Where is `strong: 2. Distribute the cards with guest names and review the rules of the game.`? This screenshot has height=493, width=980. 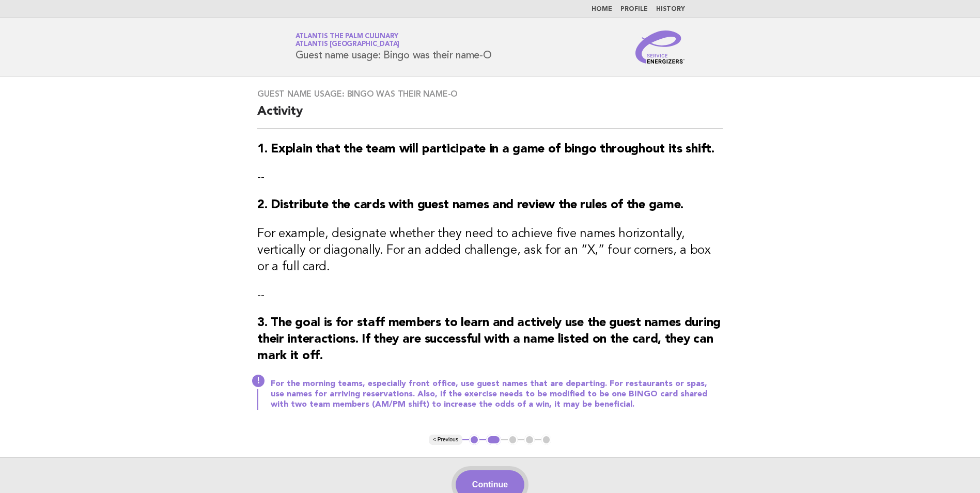
strong: 2. Distribute the cards with guest names and review the rules of the game. is located at coordinates (470, 205).